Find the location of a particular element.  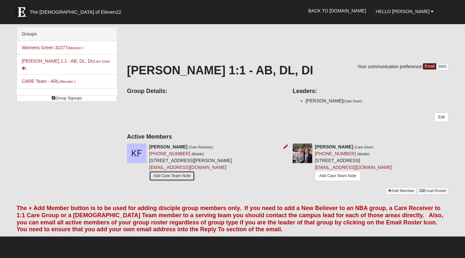

a: Edit is located at coordinates (441, 117).